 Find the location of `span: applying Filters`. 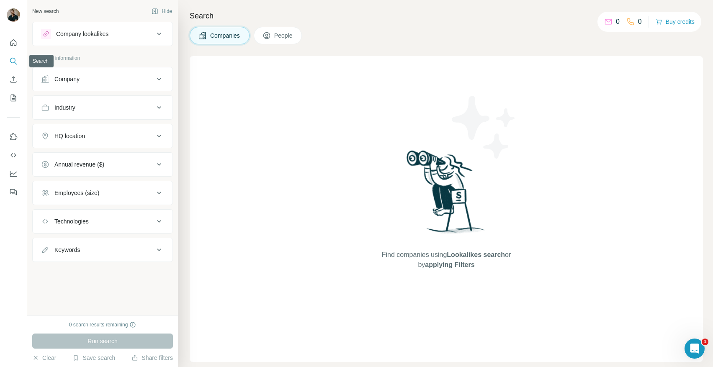

span: applying Filters is located at coordinates (449, 264).